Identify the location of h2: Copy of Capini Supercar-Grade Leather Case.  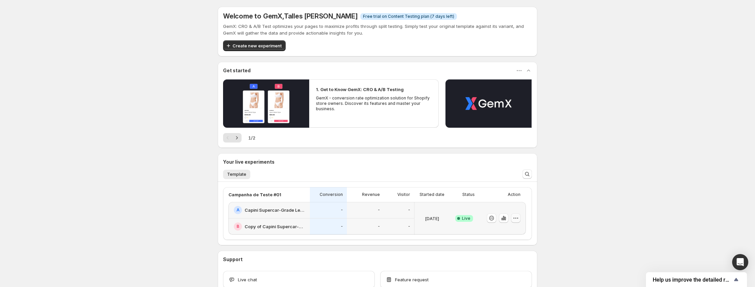
(275, 227).